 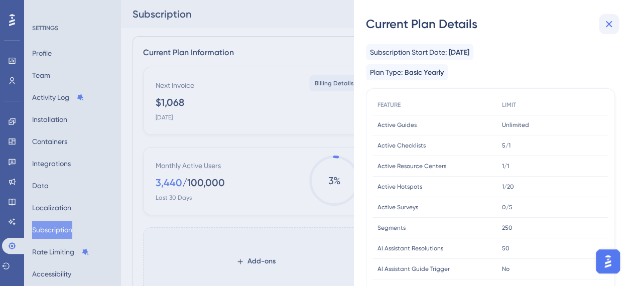 I want to click on span: 1/1, so click(x=505, y=166).